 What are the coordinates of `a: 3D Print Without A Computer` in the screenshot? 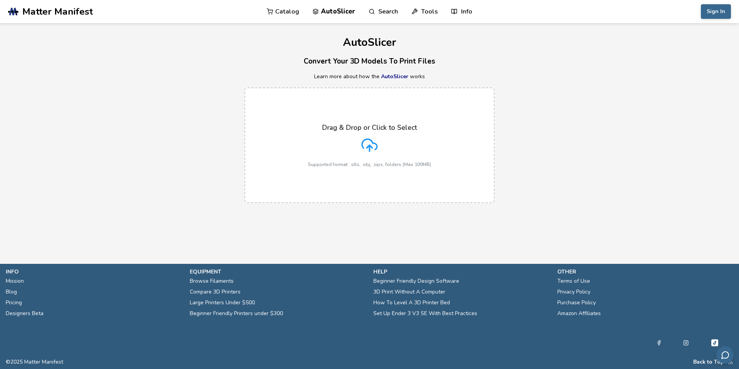 It's located at (409, 292).